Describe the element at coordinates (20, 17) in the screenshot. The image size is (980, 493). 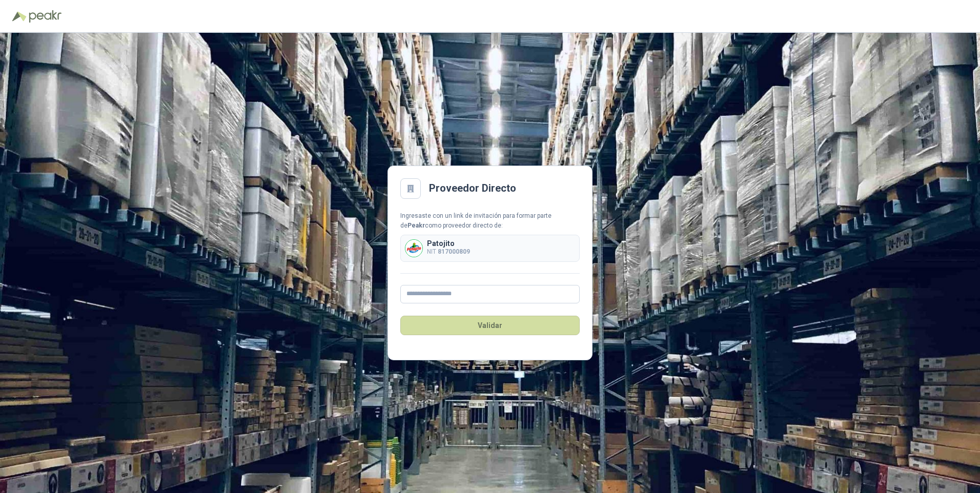
I see `img: Logo` at that location.